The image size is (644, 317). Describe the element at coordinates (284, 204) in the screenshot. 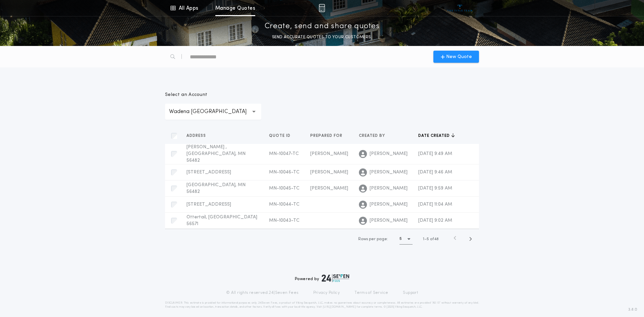

I see `span: MN-10044-TC` at that location.